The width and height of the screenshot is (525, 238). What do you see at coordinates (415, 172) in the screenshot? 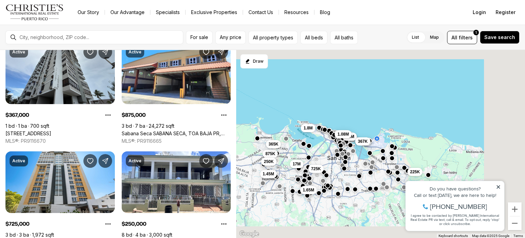
I see `button: 225K` at bounding box center [415, 172].